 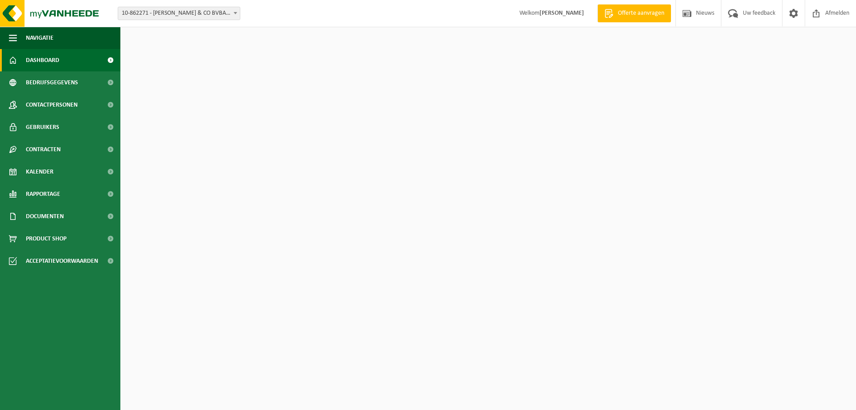 What do you see at coordinates (45, 216) in the screenshot?
I see `span: Documenten` at bounding box center [45, 216].